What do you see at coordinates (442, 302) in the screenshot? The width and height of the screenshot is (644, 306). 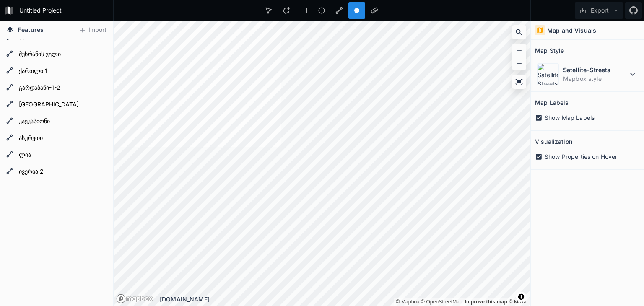 I see `a: OpenStreetMap` at bounding box center [442, 302].